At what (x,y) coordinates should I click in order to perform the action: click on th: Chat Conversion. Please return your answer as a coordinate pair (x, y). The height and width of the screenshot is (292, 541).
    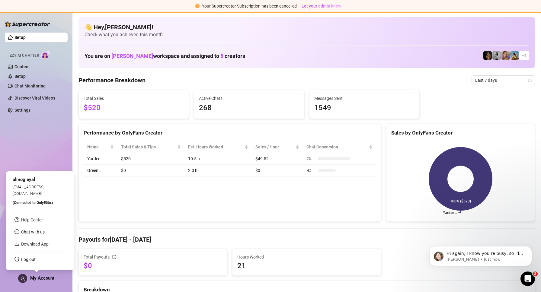
    Looking at the image, I should click on (339, 147).